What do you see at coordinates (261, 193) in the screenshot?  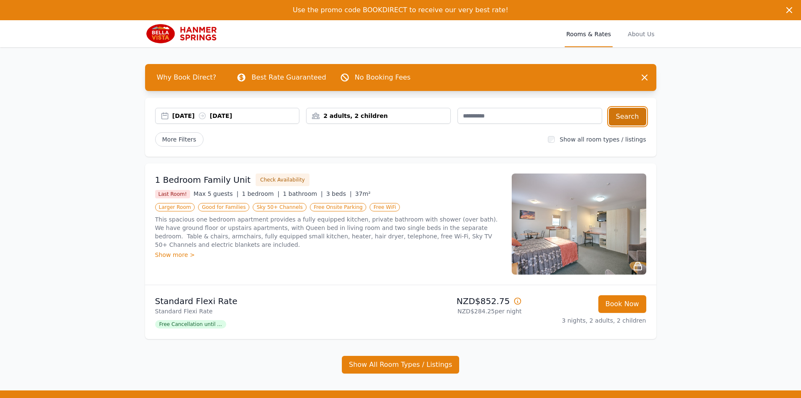 I see `span: 1 bedroom |` at bounding box center [261, 193].